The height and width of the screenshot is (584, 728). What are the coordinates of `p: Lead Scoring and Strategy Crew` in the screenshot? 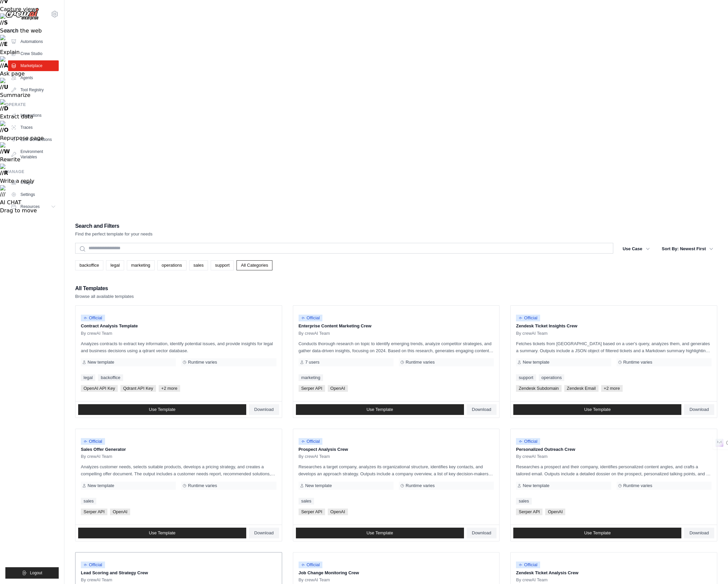 It's located at (178, 572).